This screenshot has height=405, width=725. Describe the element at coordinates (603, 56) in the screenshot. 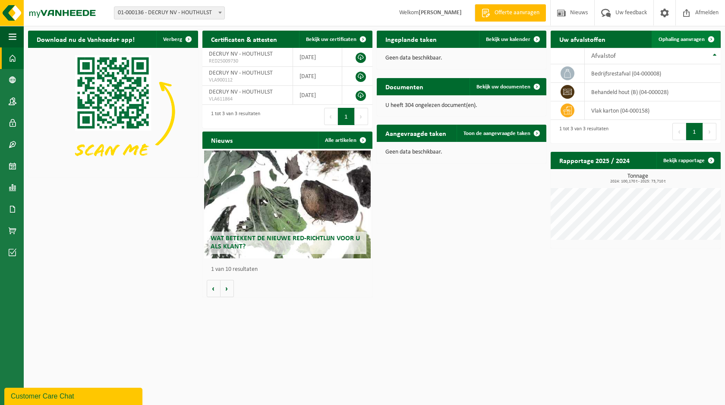

I see `span: Afvalstof` at that location.